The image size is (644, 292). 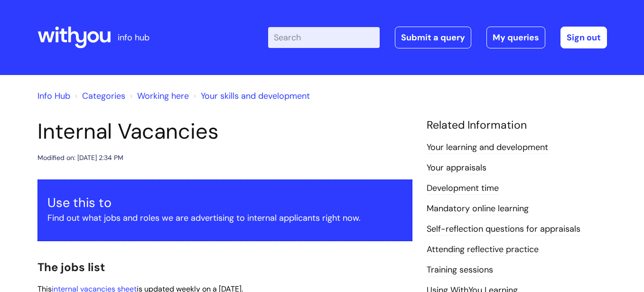 I want to click on a: Sign out, so click(x=584, y=37).